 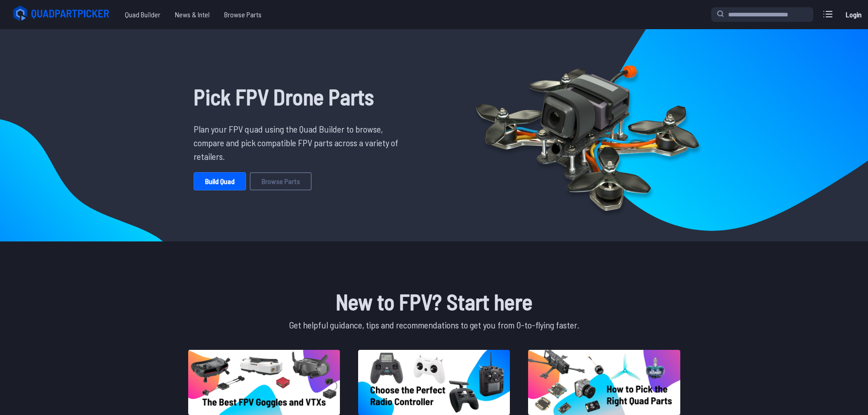 What do you see at coordinates (299, 143) in the screenshot?
I see `p: Plan your FPV quad using the Quad Builder to browse, compare and pick compatible FPV parts across...` at bounding box center [299, 143].